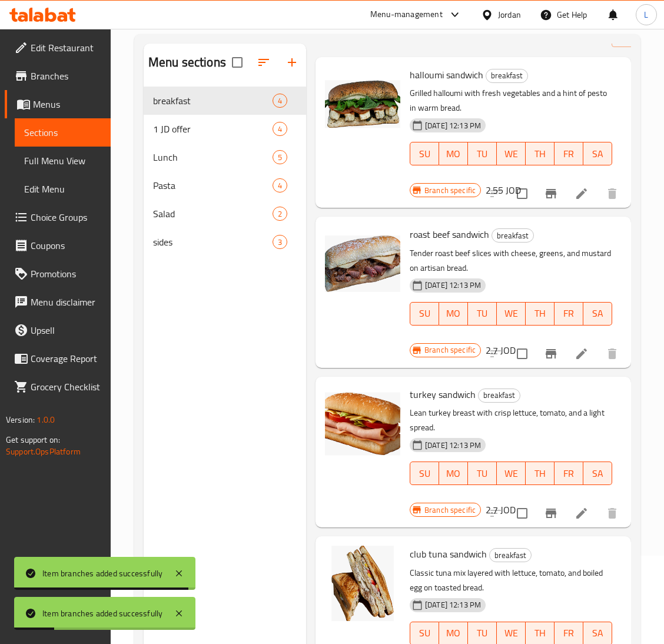 Image resolution: width=664 pixels, height=644 pixels. I want to click on span: L, so click(646, 14).